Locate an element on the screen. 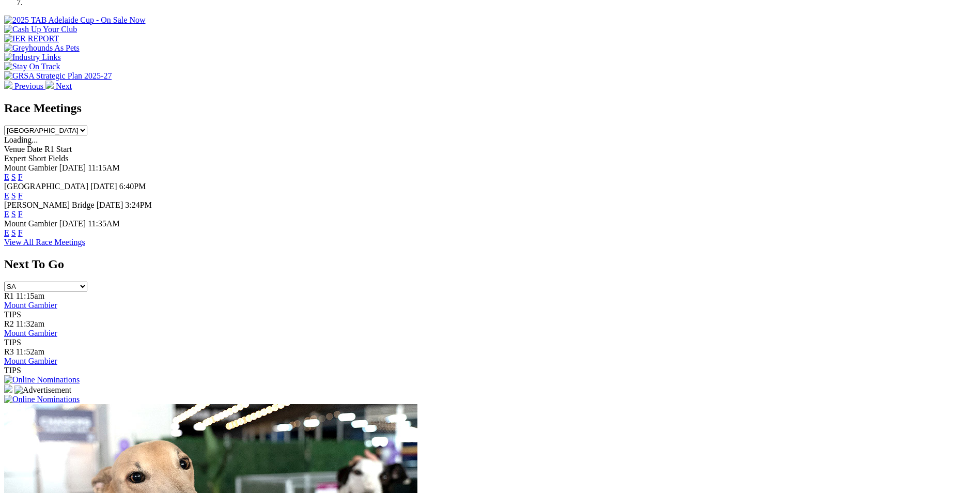 The image size is (980, 493). span: R1 is located at coordinates (9, 296).